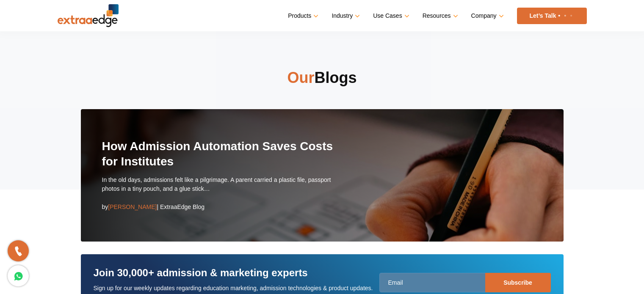 The height and width of the screenshot is (294, 644). Describe the element at coordinates (233, 288) in the screenshot. I see `p: Sign up for our weekly updates regarding education marketing, admission technologies & product up...` at that location.